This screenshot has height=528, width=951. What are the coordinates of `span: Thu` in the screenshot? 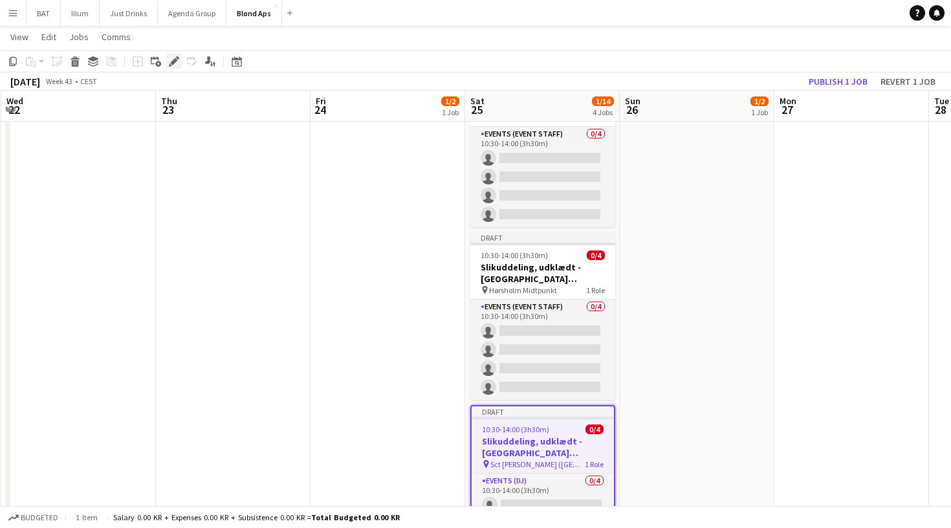 It's located at (169, 101).